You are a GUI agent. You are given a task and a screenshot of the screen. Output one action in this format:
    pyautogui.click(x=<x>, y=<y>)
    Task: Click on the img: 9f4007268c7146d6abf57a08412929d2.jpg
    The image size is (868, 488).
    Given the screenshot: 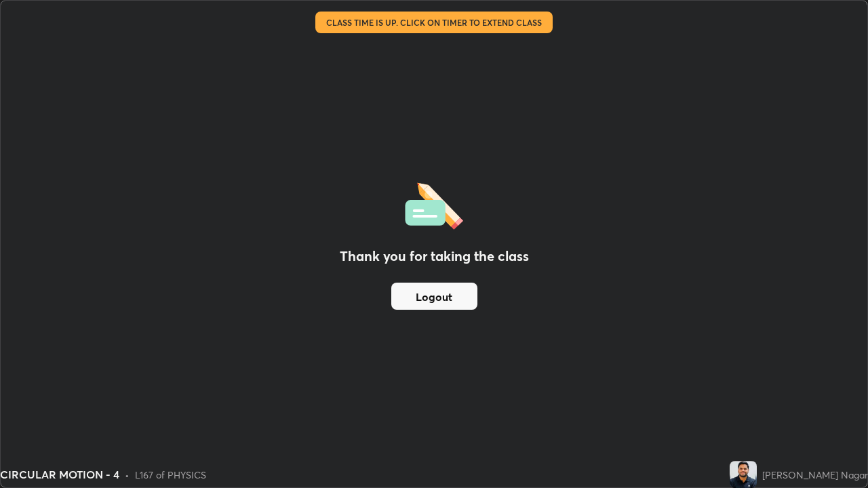 What is the action you would take?
    pyautogui.click(x=743, y=475)
    